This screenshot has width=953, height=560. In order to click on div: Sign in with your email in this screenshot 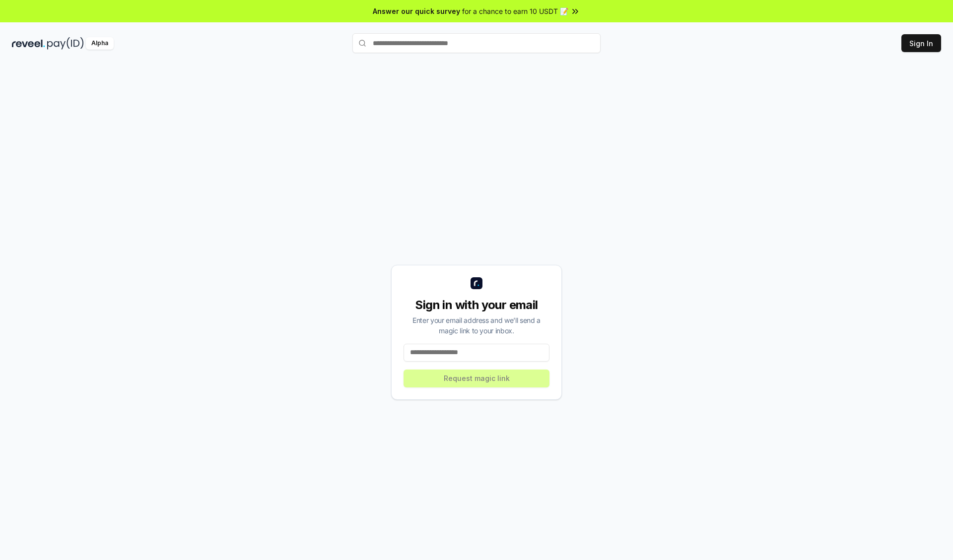, I will do `click(476, 305)`.